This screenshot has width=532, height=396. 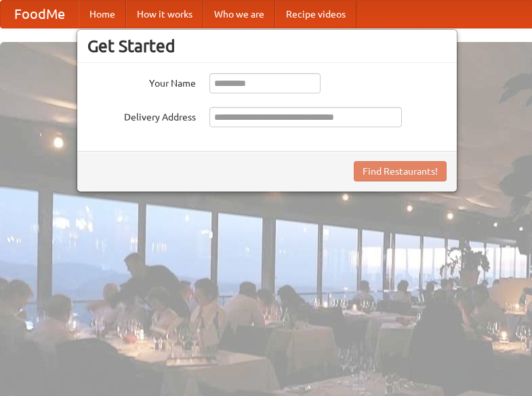 What do you see at coordinates (239, 14) in the screenshot?
I see `a: Who we are` at bounding box center [239, 14].